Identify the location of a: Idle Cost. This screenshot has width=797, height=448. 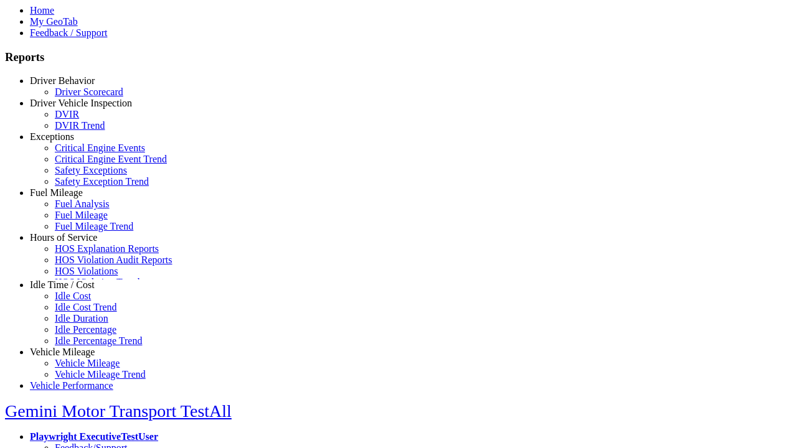
(73, 296).